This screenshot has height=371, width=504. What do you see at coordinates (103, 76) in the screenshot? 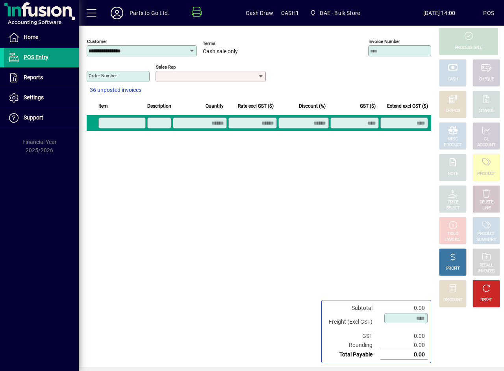
I see `mat-label: Order number` at bounding box center [103, 76].